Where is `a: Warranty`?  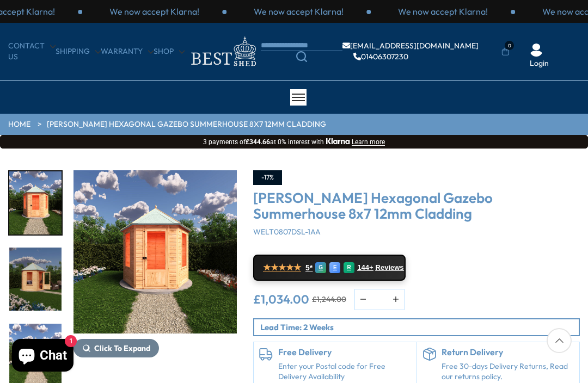 a: Warranty is located at coordinates (127, 52).